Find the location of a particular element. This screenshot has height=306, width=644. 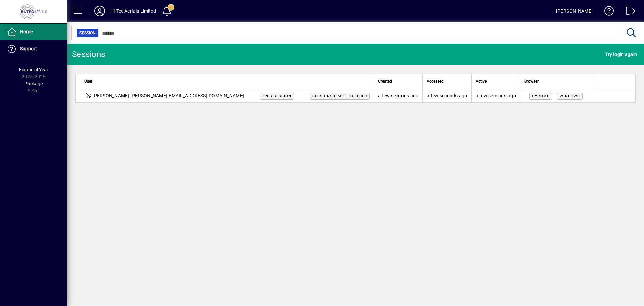

span: Chrome is located at coordinates (540, 96).